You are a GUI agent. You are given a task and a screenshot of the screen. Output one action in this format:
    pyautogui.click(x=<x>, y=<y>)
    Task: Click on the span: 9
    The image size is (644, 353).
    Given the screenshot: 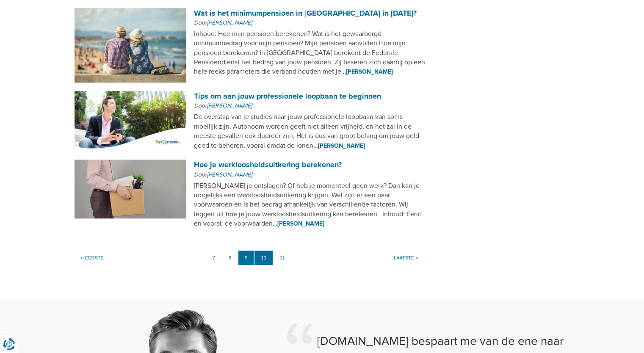 What is the action you would take?
    pyautogui.click(x=246, y=258)
    